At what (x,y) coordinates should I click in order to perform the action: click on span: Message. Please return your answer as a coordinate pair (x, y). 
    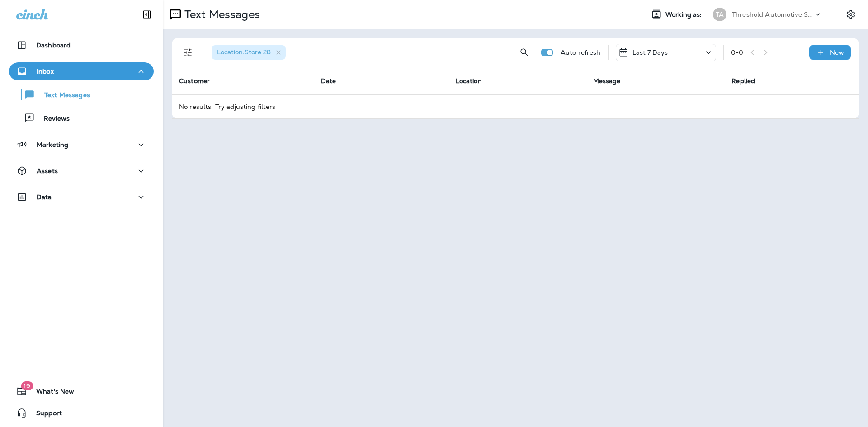
    Looking at the image, I should click on (606, 81).